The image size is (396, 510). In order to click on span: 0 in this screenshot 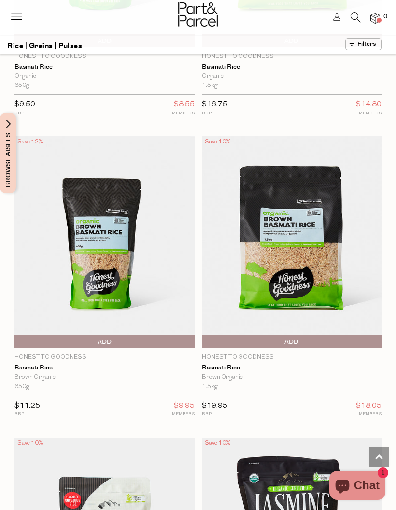, I will do `click(385, 17)`.